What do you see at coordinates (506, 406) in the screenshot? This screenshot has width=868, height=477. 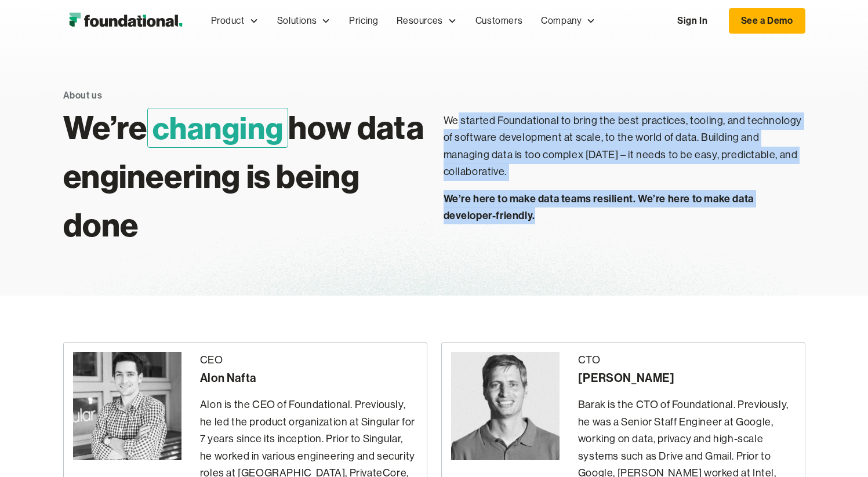 I see `img: Barak Forgoun - CTO` at bounding box center [506, 406].